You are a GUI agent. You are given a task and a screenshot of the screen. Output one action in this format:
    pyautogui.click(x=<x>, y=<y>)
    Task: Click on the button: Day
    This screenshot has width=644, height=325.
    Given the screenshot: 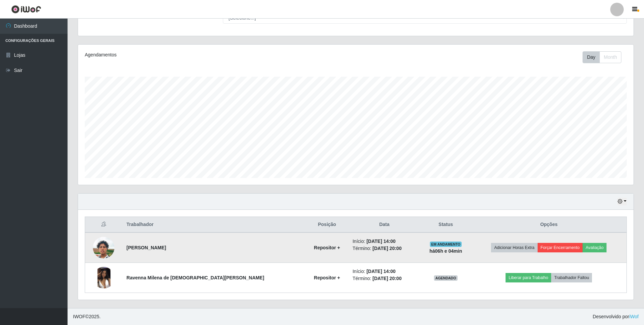 What is the action you would take?
    pyautogui.click(x=592, y=57)
    